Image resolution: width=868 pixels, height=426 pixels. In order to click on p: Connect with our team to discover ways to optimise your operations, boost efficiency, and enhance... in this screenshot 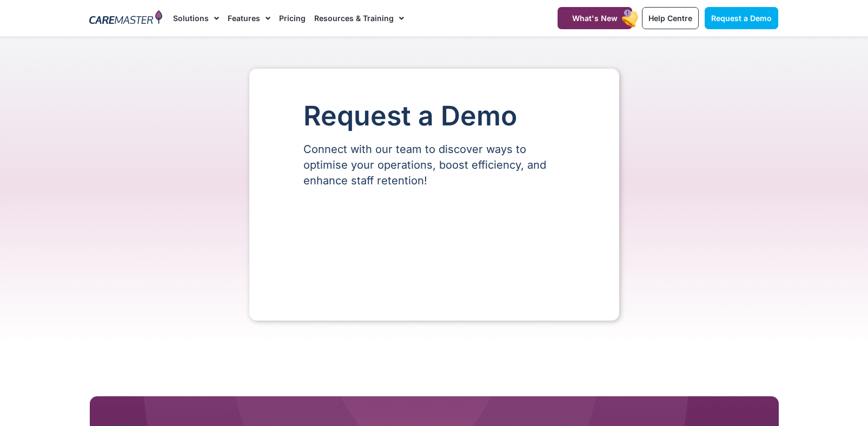, I will do `click(434, 165)`.